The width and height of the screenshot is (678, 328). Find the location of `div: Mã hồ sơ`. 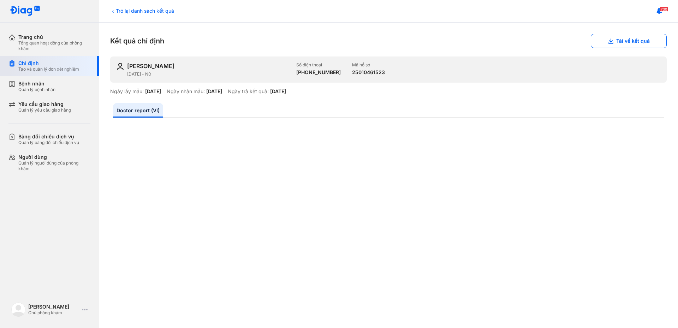

div: Mã hồ sơ is located at coordinates (368, 65).